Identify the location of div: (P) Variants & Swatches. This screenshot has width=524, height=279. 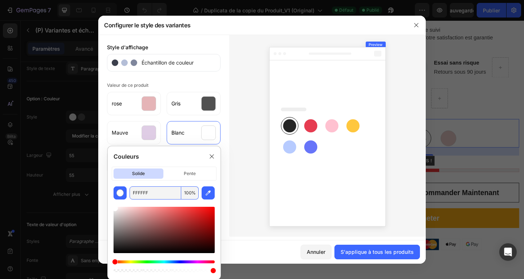
(265, 100).